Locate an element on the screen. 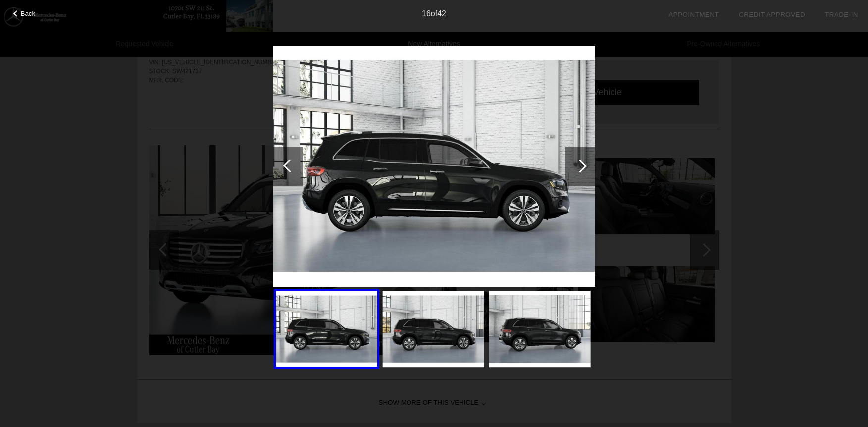 The height and width of the screenshot is (427, 868). img: 9089101972a35b937db535c44fcdb008.jpg is located at coordinates (434, 167).